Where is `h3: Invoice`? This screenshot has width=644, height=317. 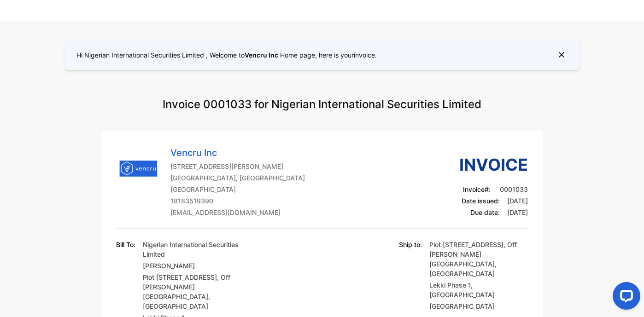
h3: Invoice is located at coordinates (493, 165).